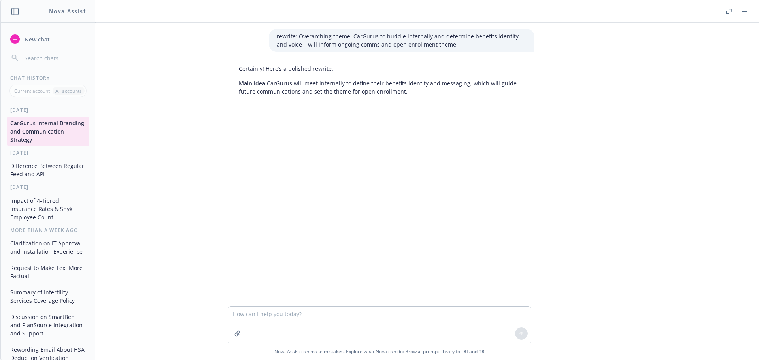 Image resolution: width=759 pixels, height=360 pixels. Describe the element at coordinates (379, 351) in the screenshot. I see `span: Nova Assist can make mistakes. Explore what Nova can do: Browse prompt library for and` at that location.